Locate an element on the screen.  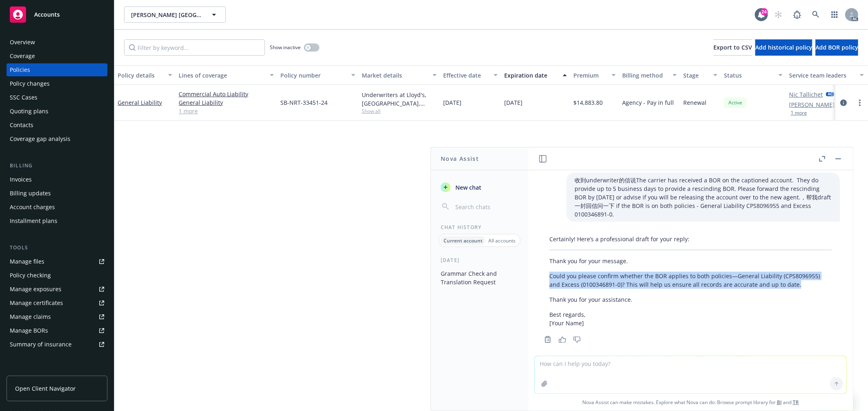
a: Commercial Auto Liability is located at coordinates (226, 94).